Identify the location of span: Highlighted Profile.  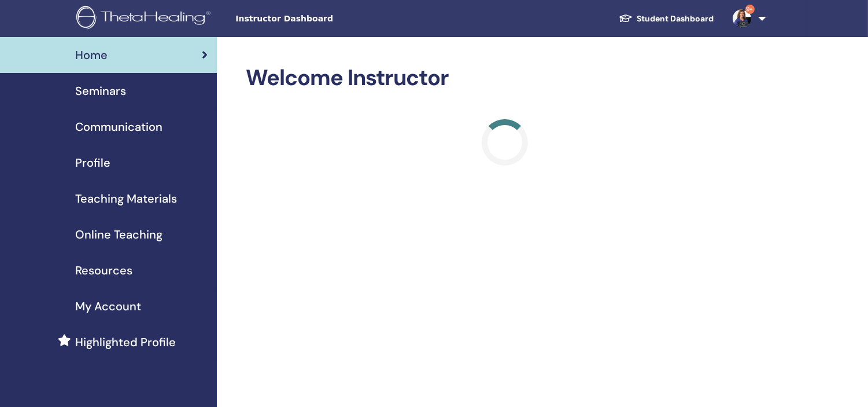
(125, 342).